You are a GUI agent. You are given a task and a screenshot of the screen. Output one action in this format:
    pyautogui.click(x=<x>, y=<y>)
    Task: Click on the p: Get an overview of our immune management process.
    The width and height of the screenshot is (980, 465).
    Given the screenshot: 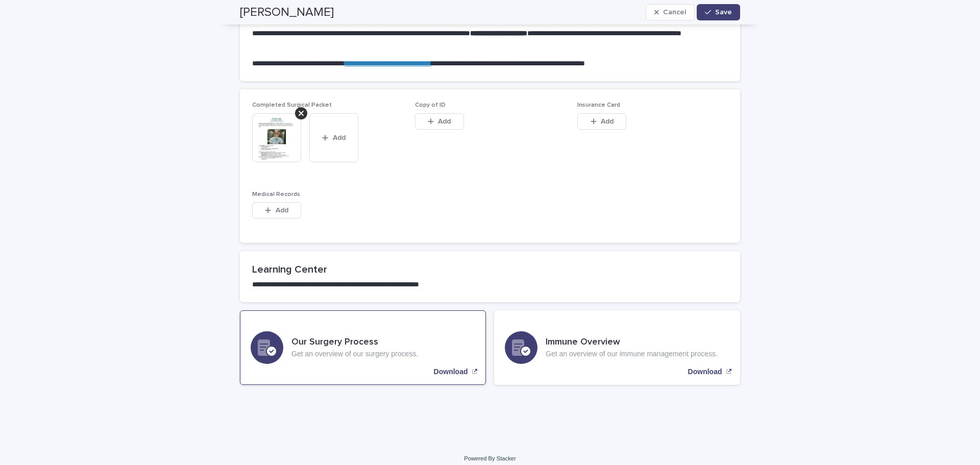 What is the action you would take?
    pyautogui.click(x=631, y=354)
    